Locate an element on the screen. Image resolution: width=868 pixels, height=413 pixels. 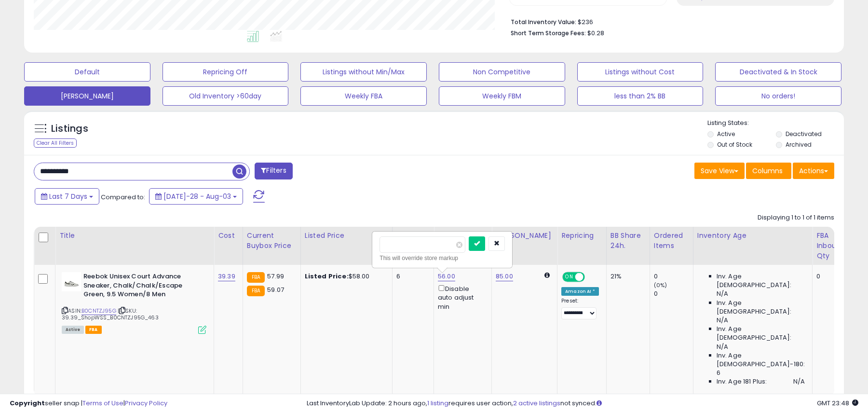
div: Listed Price is located at coordinates (346, 235).